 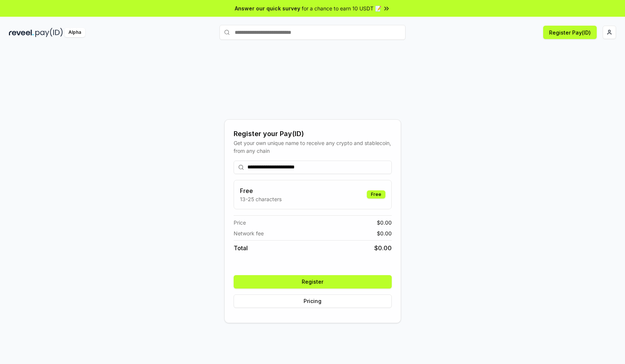 I want to click on button: Register Pay(ID), so click(x=570, y=32).